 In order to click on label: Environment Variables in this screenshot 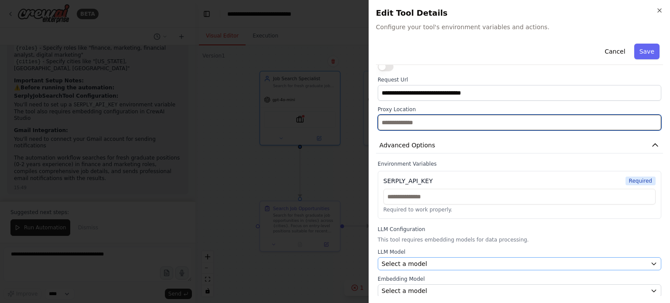, I will do `click(520, 164)`.